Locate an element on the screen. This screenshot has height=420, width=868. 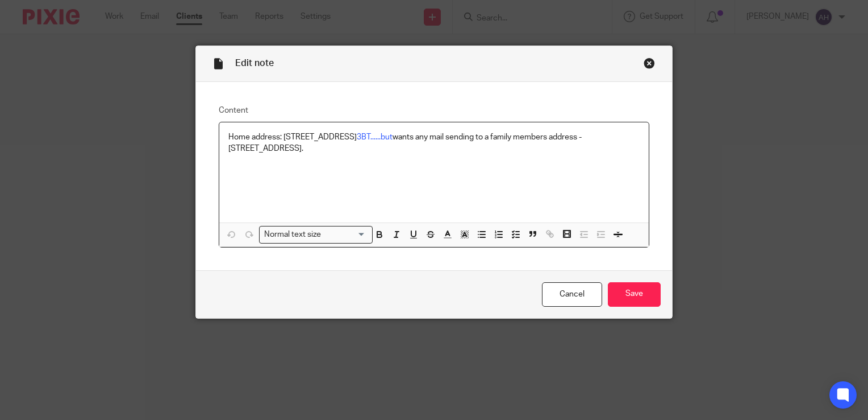
a: 3BT......but is located at coordinates (374, 137).